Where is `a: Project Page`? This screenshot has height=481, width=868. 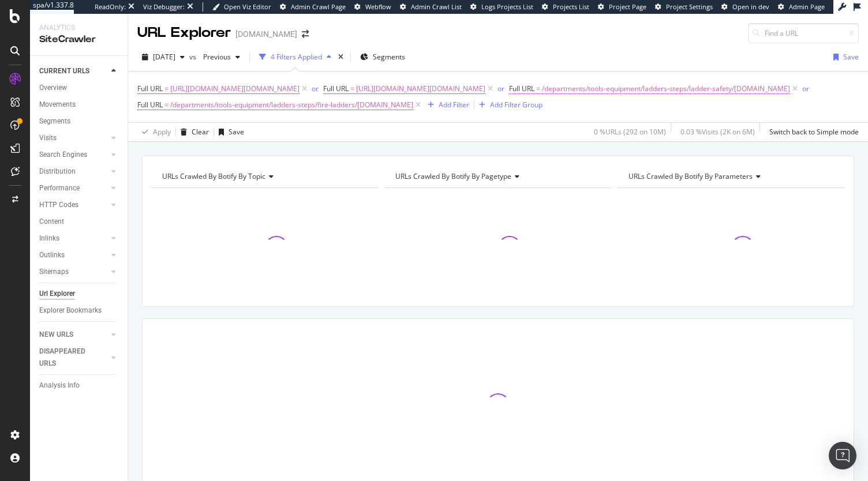
a: Project Page is located at coordinates (623, 7).